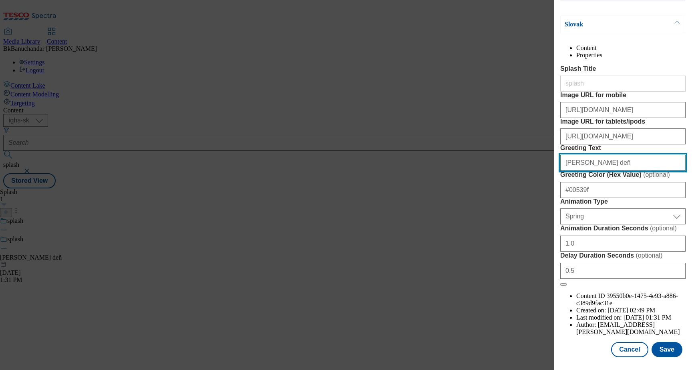  What do you see at coordinates (622, 84) in the screenshot?
I see `input: Enter Splash Title` at bounding box center [622, 84].